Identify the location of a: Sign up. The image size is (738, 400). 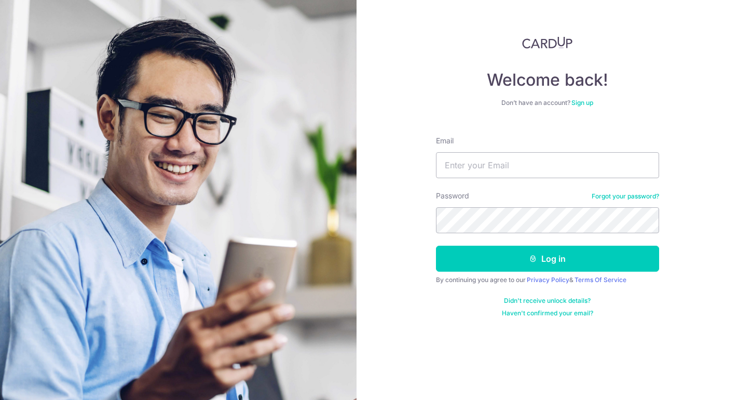
(583, 102).